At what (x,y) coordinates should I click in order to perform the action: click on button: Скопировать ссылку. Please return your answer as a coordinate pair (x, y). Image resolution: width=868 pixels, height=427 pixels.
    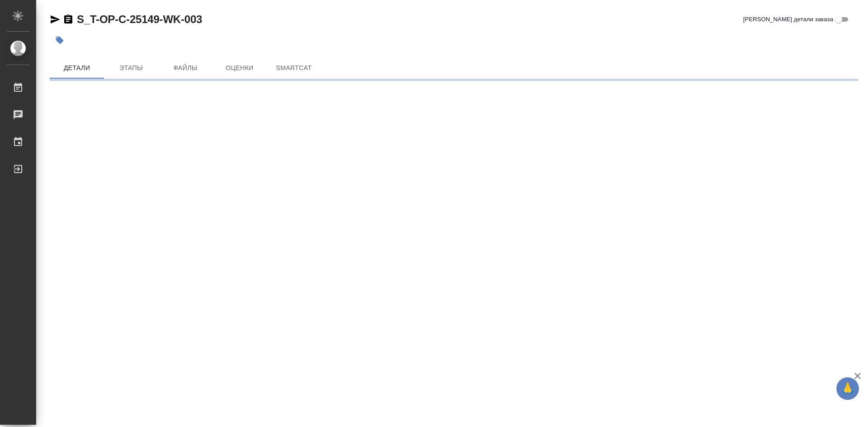
    Looking at the image, I should click on (68, 19).